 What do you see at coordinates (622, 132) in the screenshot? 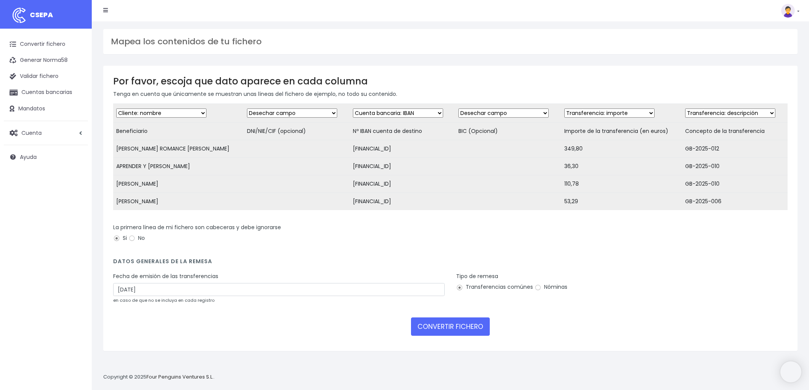
I see `td: Importe de la transferencia (en euros)` at bounding box center [622, 132].